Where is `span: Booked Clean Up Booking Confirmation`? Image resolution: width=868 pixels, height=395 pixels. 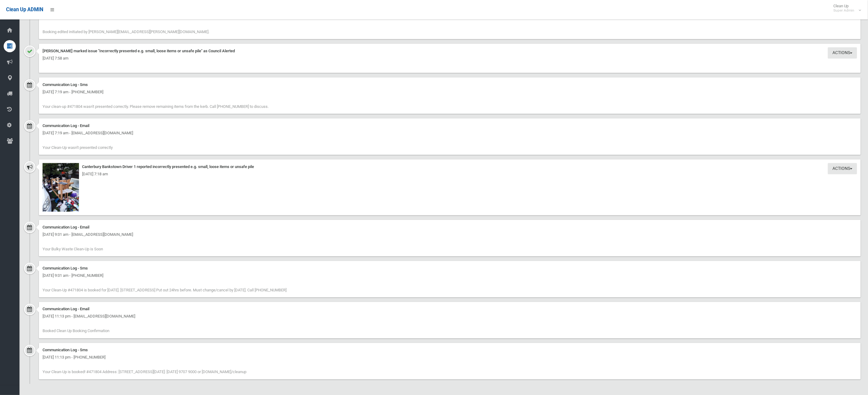
span: Booked Clean Up Booking Confirmation is located at coordinates (76, 331).